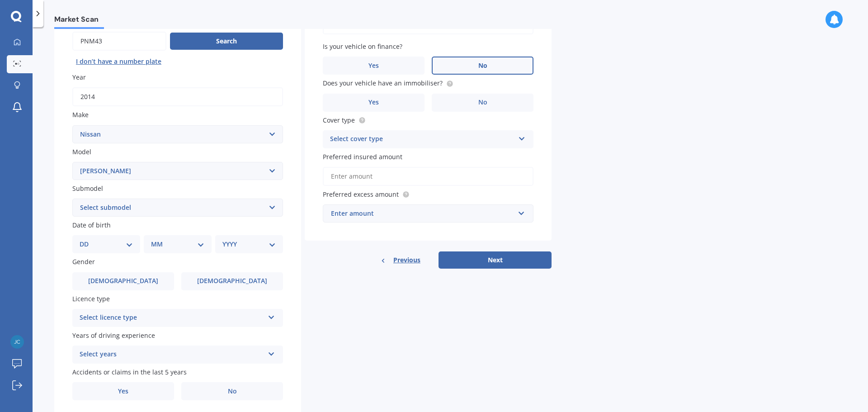 Image resolution: width=868 pixels, height=412 pixels. I want to click on span: Years of driving experience, so click(113, 335).